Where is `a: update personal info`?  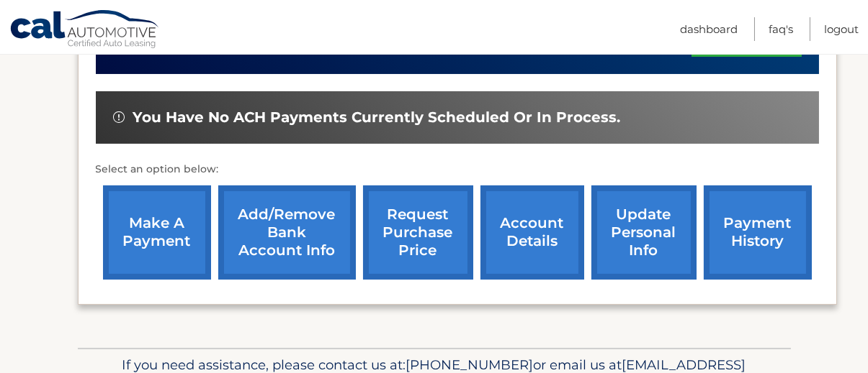 a: update personal info is located at coordinates (644, 232).